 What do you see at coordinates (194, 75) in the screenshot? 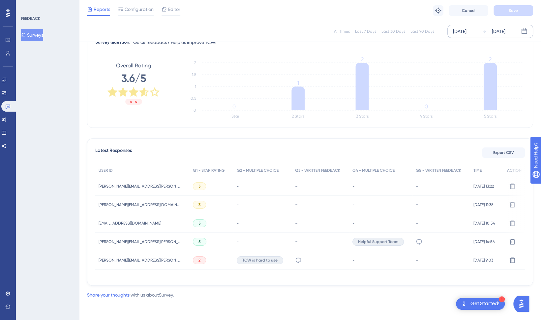
I see `tspan: 1.5` at bounding box center [194, 75].